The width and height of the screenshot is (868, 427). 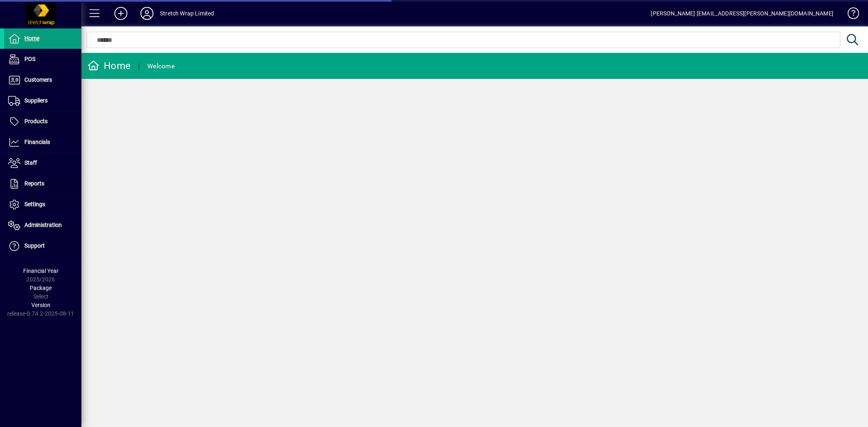 What do you see at coordinates (36, 121) in the screenshot?
I see `span: Products` at bounding box center [36, 121].